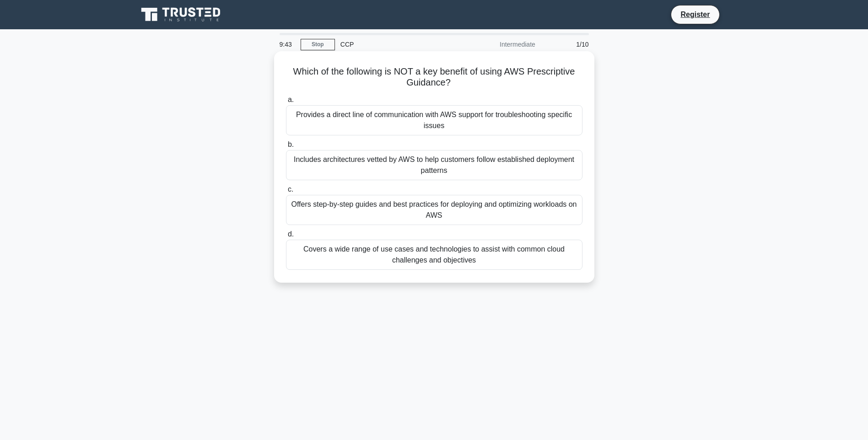 This screenshot has width=868, height=440. What do you see at coordinates (434, 210) in the screenshot?
I see `div: Offers step-by-step guides and best practices for deploying and optimizing workloads on AWS` at bounding box center [434, 210].